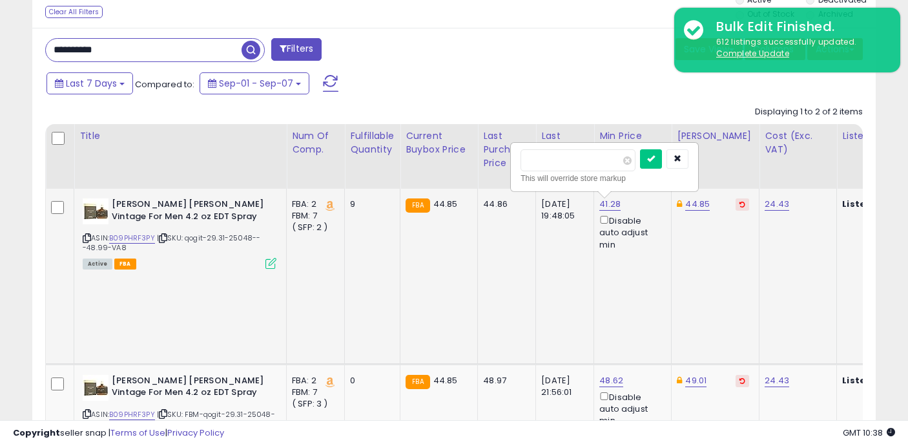 Image resolution: width=908 pixels, height=446 pixels. What do you see at coordinates (313, 404) in the screenshot?
I see `div: ( SFP: 3 )` at bounding box center [313, 404].